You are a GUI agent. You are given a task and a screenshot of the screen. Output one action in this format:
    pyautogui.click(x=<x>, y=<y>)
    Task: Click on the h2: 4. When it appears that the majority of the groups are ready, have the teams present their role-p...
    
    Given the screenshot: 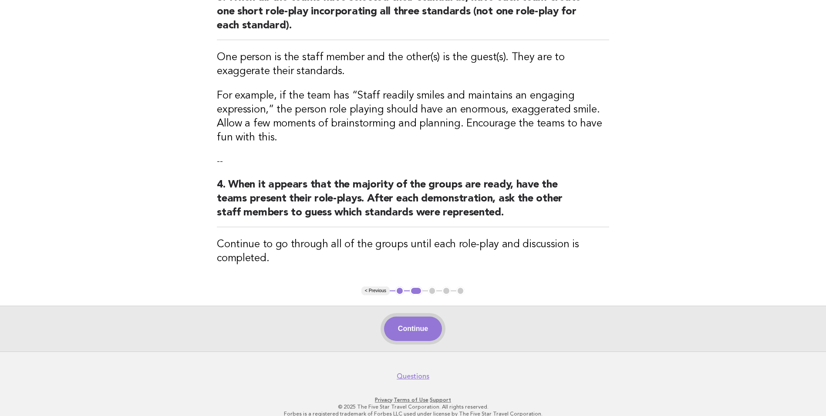 What is the action you would take?
    pyautogui.click(x=413, y=202)
    